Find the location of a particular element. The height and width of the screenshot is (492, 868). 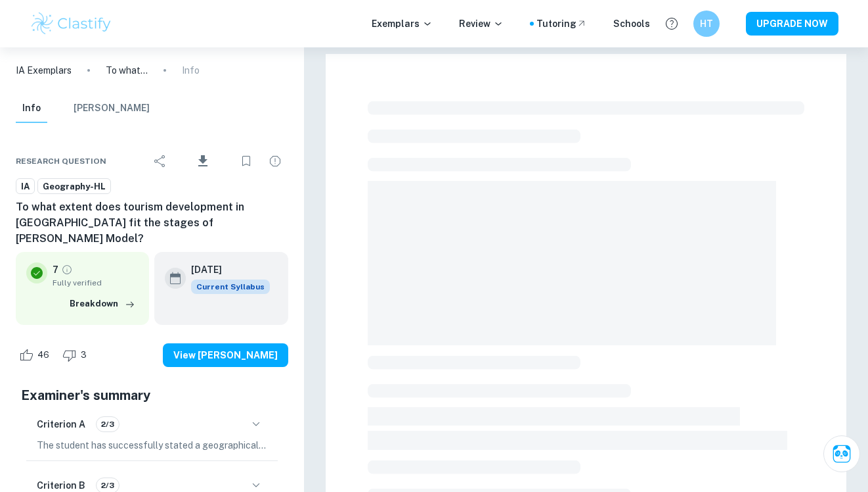

a: IA is located at coordinates (25, 186).